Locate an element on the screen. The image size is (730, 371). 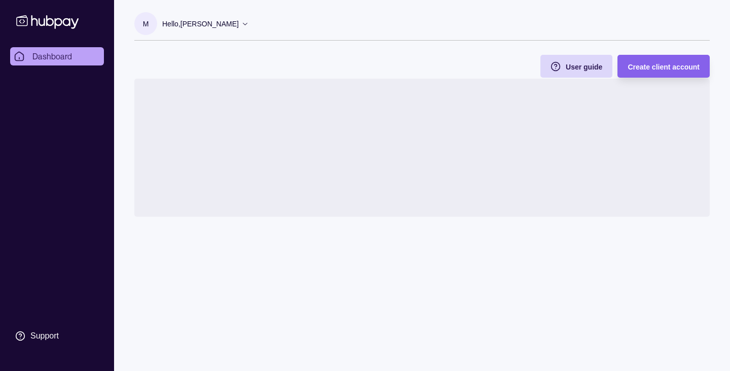
a: Support is located at coordinates (57, 336).